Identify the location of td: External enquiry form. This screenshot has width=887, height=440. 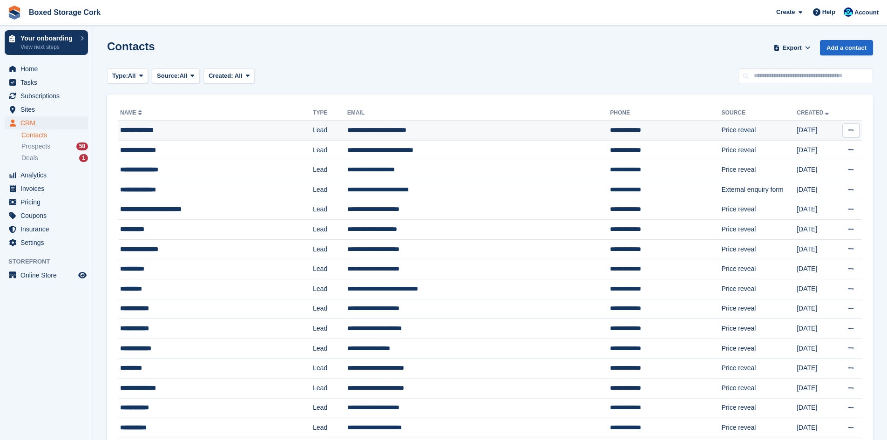
(760, 190).